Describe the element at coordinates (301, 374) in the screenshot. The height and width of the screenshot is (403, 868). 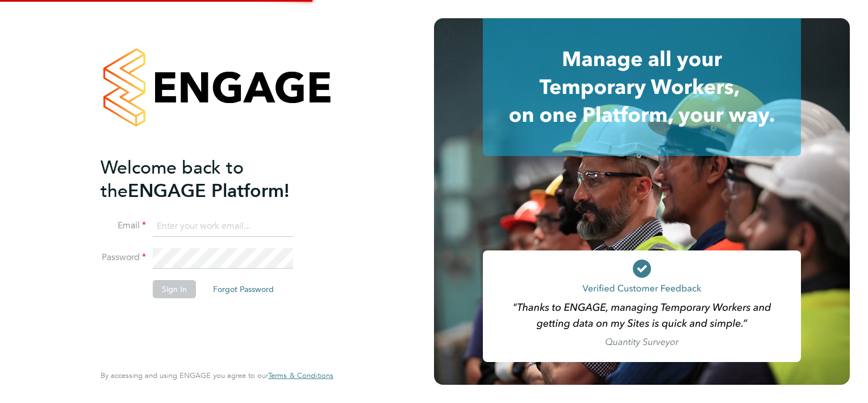
I see `span: Terms & Conditions` at that location.